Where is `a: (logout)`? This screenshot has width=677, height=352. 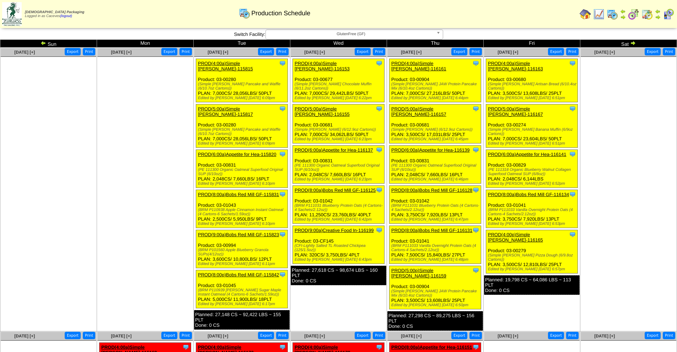 a: (logout) is located at coordinates (66, 16).